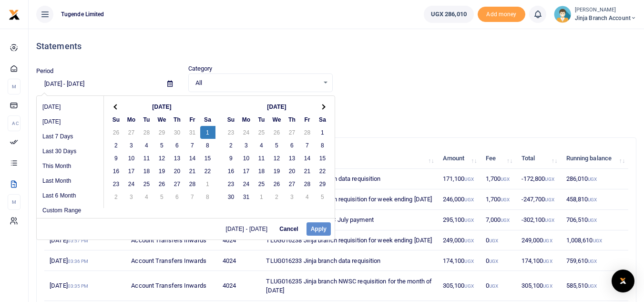 This screenshot has height=302, width=644. What do you see at coordinates (163, 132) in the screenshot?
I see `td: 29` at bounding box center [163, 132].